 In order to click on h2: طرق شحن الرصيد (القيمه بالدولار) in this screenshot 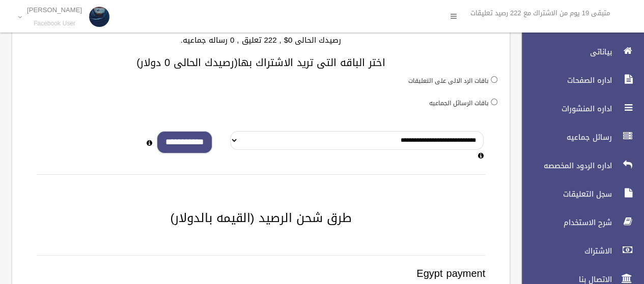, I will do `click(261, 218)`.